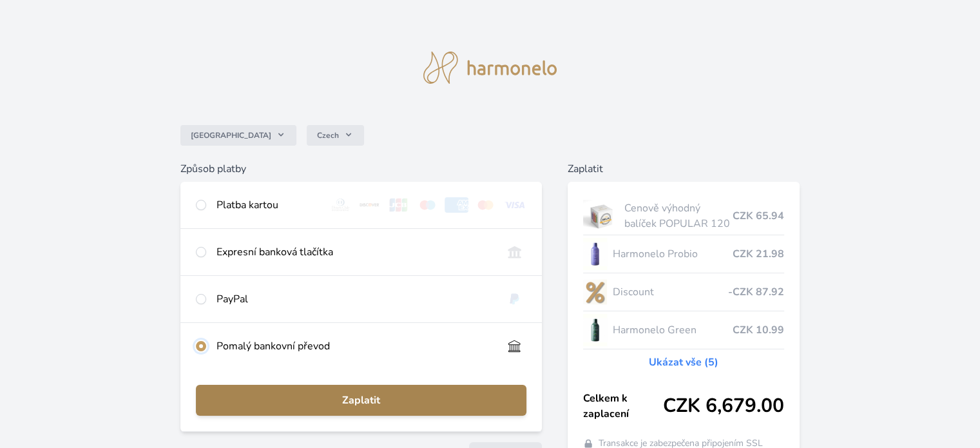 The width and height of the screenshot is (980, 448). Describe the element at coordinates (361, 169) in the screenshot. I see `h6: Způsob platby` at that location.